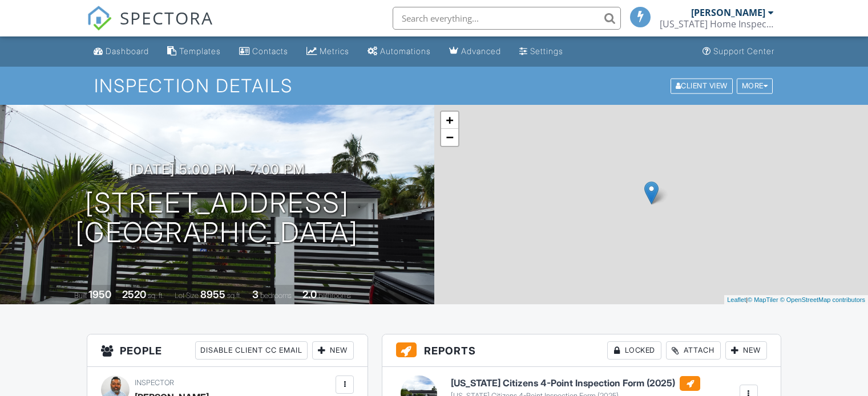 Image resolution: width=868 pixels, height=396 pixels. What do you see at coordinates (481, 51) in the screenshot?
I see `div: Advanced` at bounding box center [481, 51].